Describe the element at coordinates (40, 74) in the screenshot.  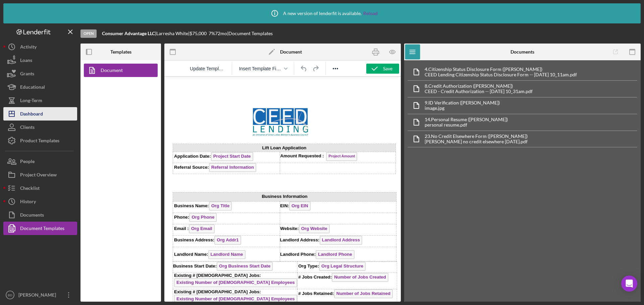
I see `button: Grants` at that location.